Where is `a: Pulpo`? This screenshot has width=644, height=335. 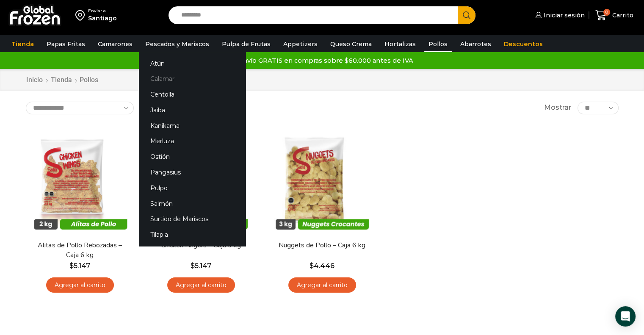
a: Pulpo is located at coordinates (192, 187).